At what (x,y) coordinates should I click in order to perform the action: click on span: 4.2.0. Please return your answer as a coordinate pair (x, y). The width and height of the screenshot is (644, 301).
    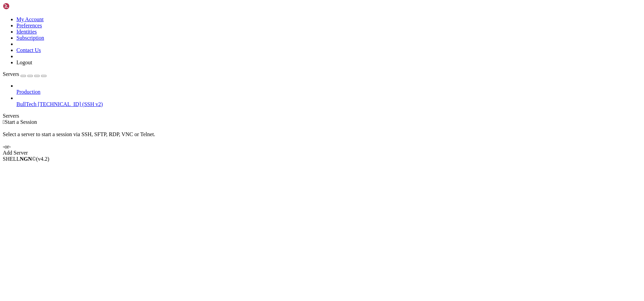
    Looking at the image, I should click on (43, 158).